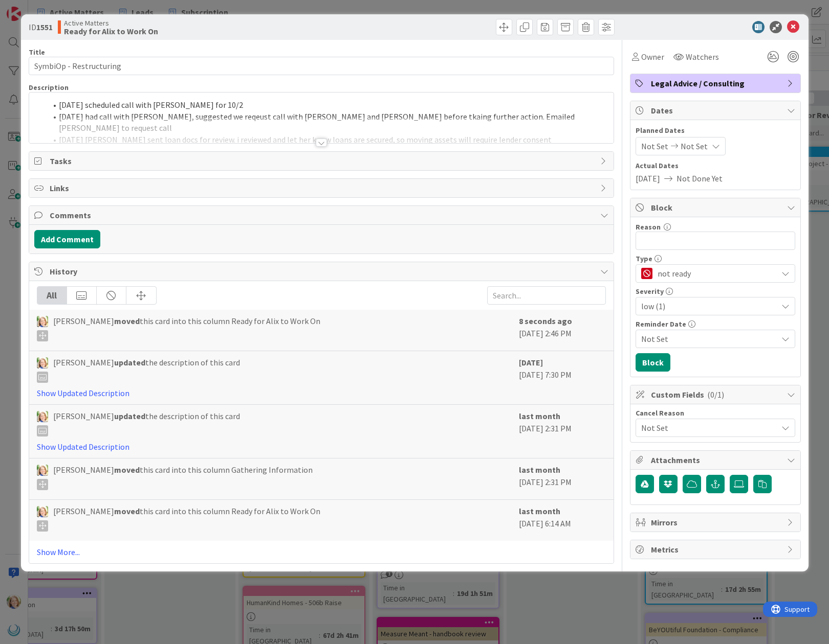  I want to click on span: Support, so click(33, 8).